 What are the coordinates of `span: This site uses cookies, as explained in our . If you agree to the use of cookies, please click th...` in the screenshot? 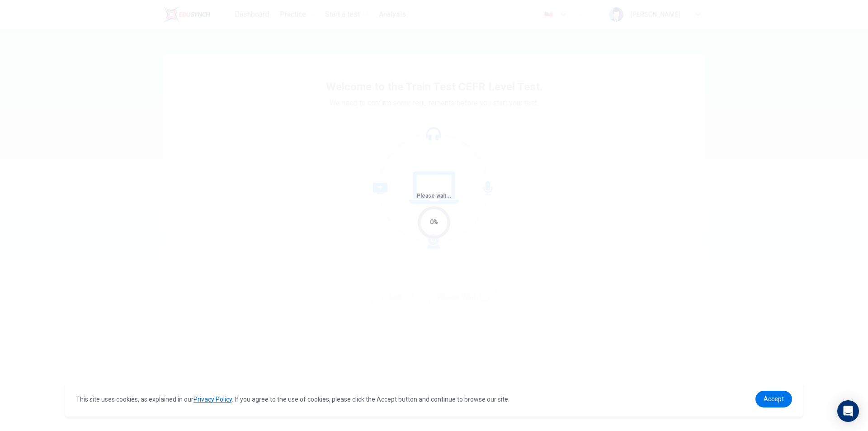 It's located at (292, 399).